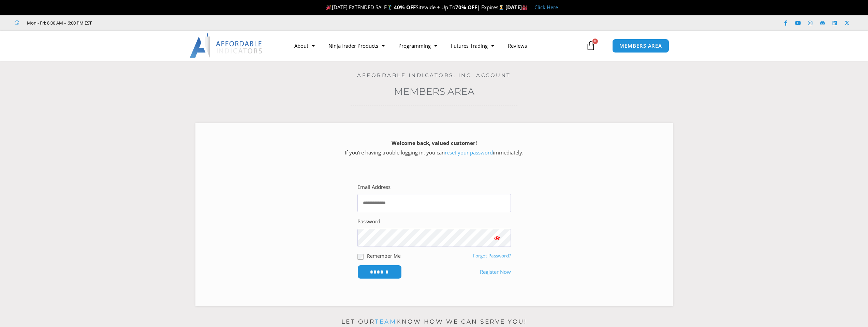 The image size is (868, 327). Describe the element at coordinates (436, 46) in the screenshot. I see `nav: Menu` at that location.